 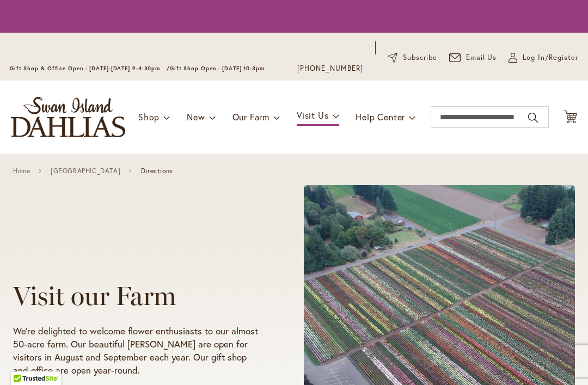 What do you see at coordinates (196, 117) in the screenshot?
I see `span: New` at bounding box center [196, 117].